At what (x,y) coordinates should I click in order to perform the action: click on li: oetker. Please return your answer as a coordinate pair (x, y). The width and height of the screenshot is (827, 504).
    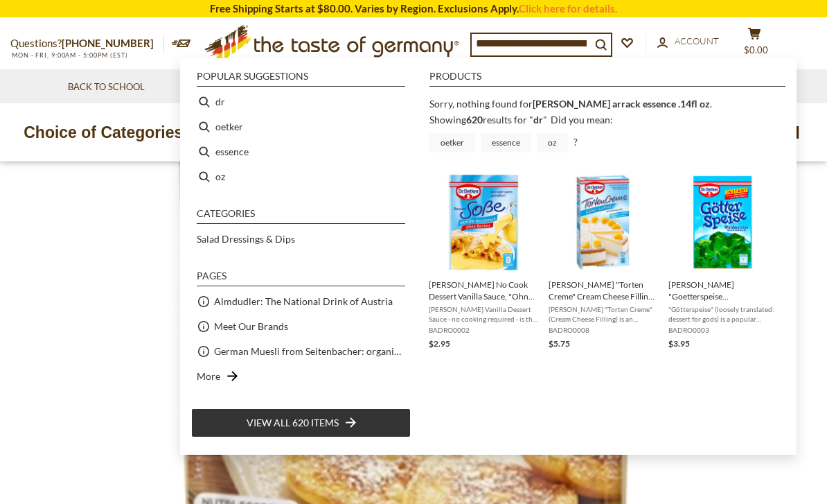
    Looking at the image, I should click on (301, 127).